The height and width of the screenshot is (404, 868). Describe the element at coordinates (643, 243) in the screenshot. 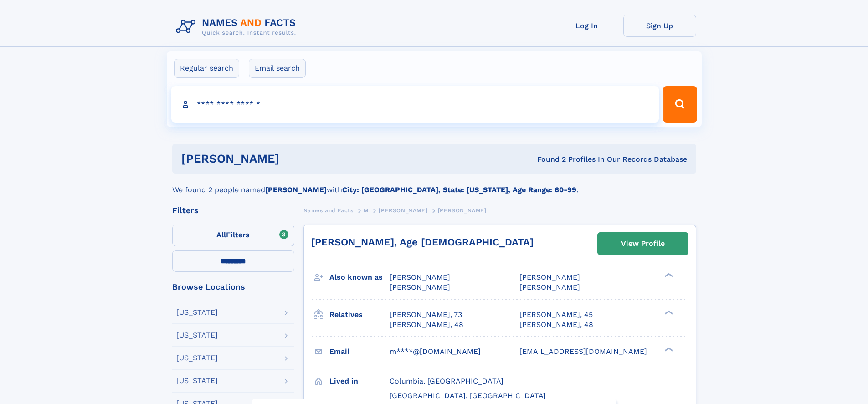

I see `div: View Profile` at that location.